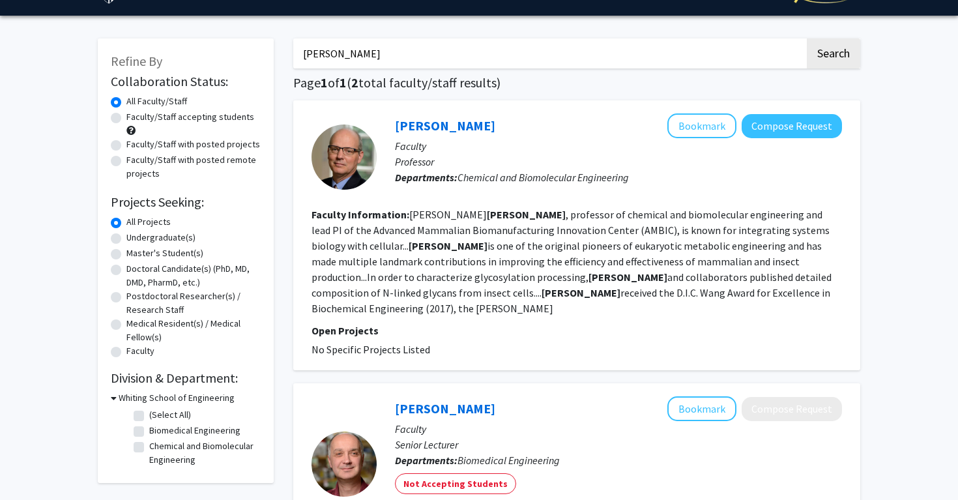 The width and height of the screenshot is (958, 500). I want to click on button: Compose Request to Kevin Yarema, so click(792, 409).